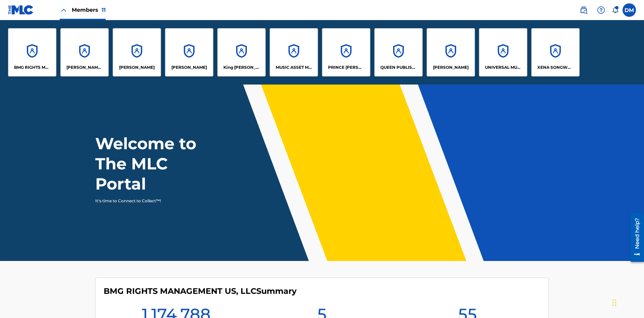 This screenshot has height=318, width=644. What do you see at coordinates (451, 67) in the screenshot?
I see `p: RONALD MCTESTERSON` at bounding box center [451, 67].